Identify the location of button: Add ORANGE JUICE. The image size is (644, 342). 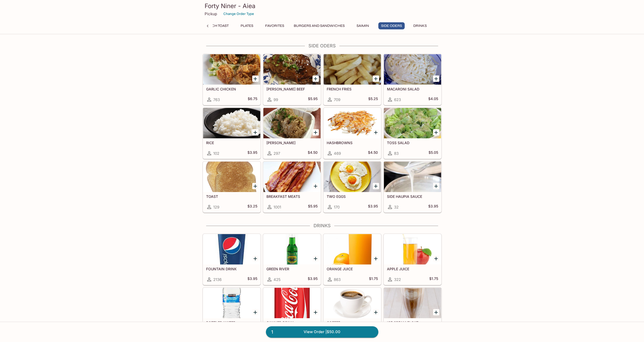
(376, 259).